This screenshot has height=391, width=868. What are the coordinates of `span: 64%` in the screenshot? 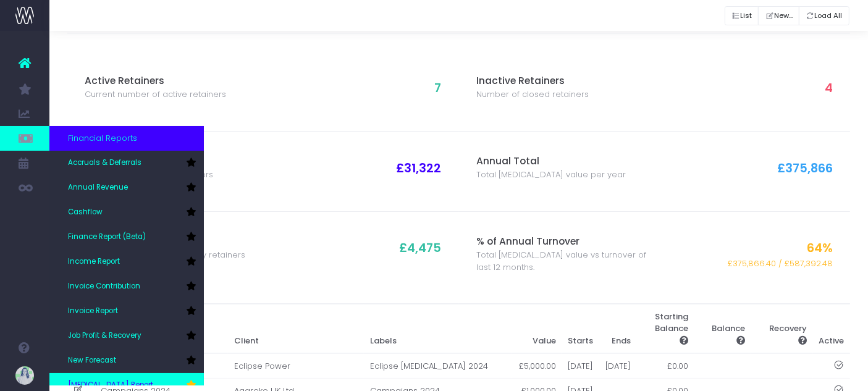 It's located at (820, 248).